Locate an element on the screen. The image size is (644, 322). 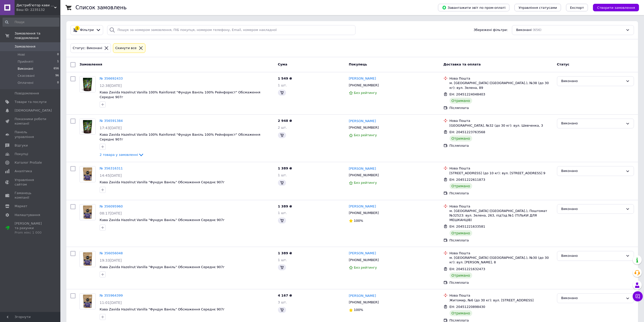
span: 656 is located at coordinates (56, 69).